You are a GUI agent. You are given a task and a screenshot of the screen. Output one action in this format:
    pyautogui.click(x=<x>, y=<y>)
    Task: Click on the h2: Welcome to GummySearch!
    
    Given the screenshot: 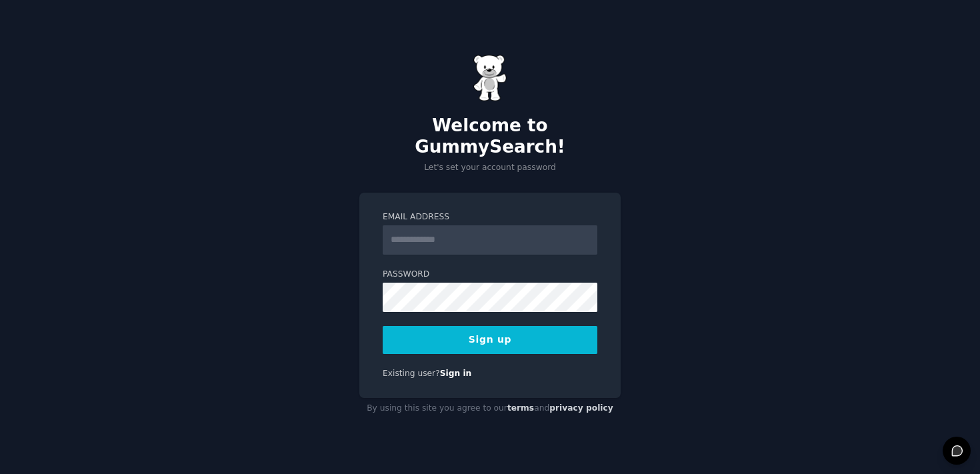 What is the action you would take?
    pyautogui.click(x=490, y=136)
    